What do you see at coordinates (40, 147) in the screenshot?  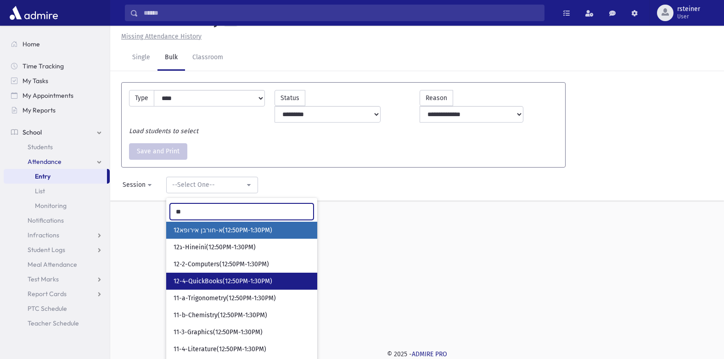 I see `span: Students` at bounding box center [40, 147].